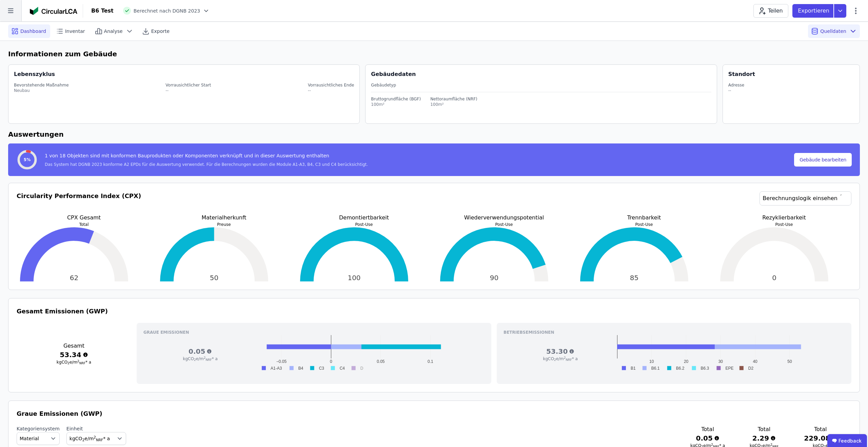  What do you see at coordinates (805, 198) in the screenshot?
I see `a: Berechnungslogik einsehen` at bounding box center [805, 198].